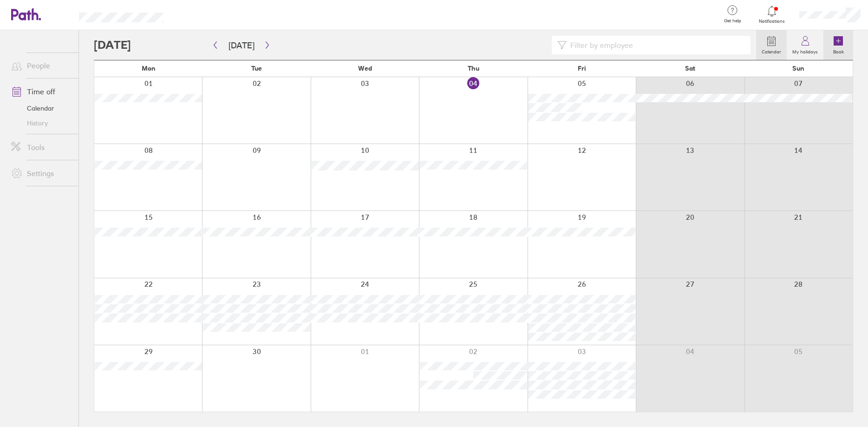  Describe the element at coordinates (41, 147) in the screenshot. I see `a: Tools` at that location.